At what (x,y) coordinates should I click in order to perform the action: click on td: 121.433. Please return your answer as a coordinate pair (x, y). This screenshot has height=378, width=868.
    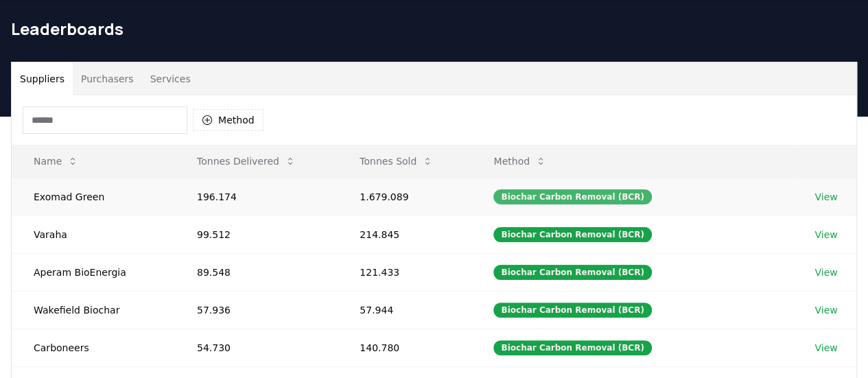
    Looking at the image, I should click on (404, 272).